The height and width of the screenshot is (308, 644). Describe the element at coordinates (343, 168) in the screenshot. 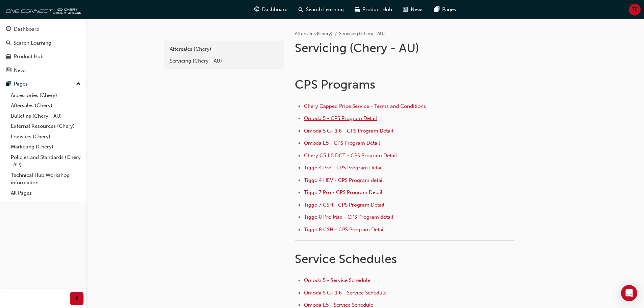

I see `span: Tiggo 4 Pro - CPS Program Detail` at that location.